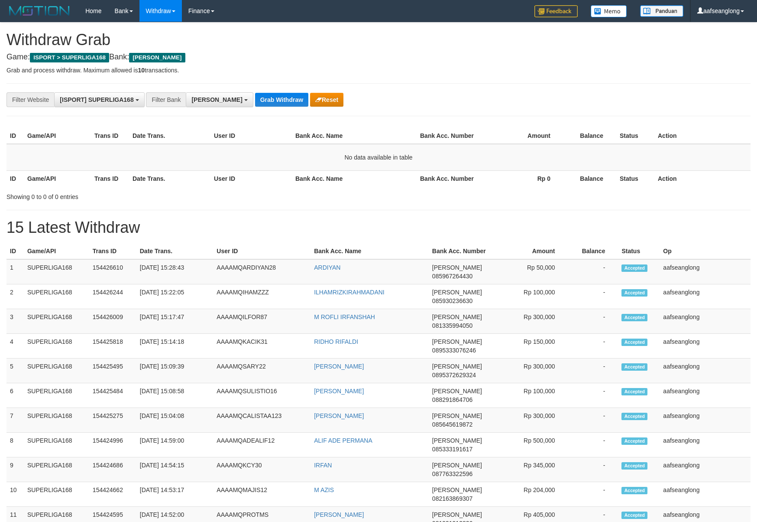 The image size is (757, 522). What do you see at coordinates (158, 195) in the screenshot?
I see `div: Showing 0 to 0 of 0 entries` at bounding box center [158, 195].